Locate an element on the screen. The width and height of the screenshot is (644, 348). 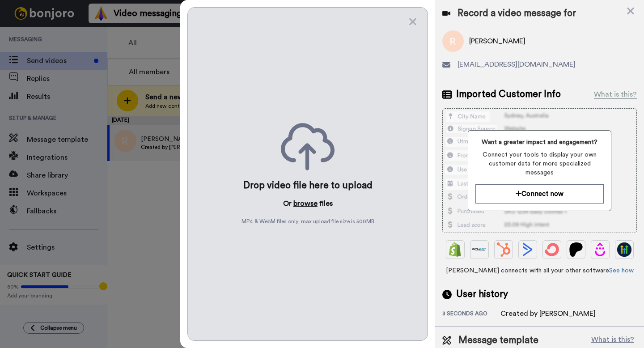
img: ActiveCampaign is located at coordinates (528, 249).